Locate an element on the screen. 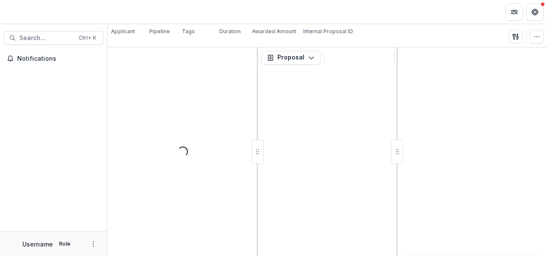  button: More is located at coordinates (93, 243).